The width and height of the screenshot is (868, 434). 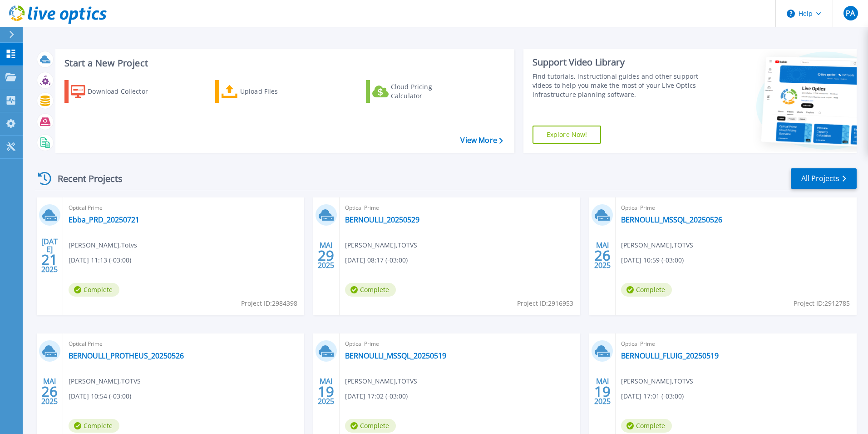 I want to click on span: Project ID: 2912785, so click(x=822, y=303).